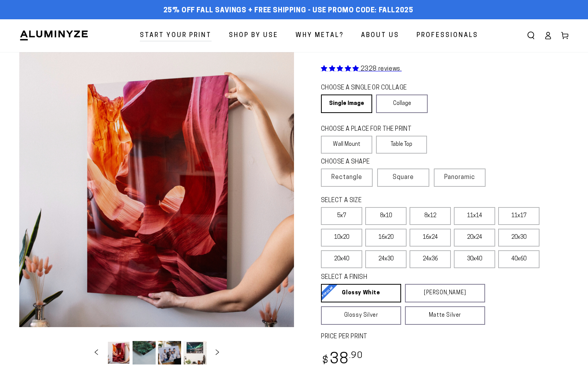 The width and height of the screenshot is (588, 368). I want to click on span: About Us, so click(380, 35).